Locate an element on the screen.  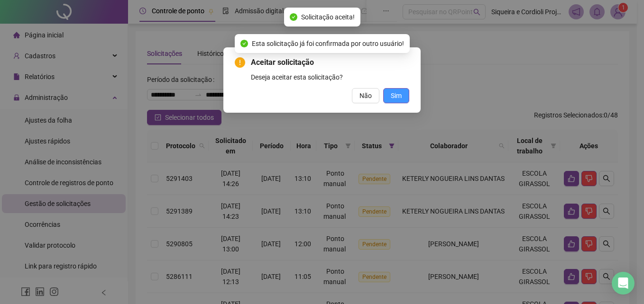
div: Deseja aceitar esta solicitação? is located at coordinates (330, 77).